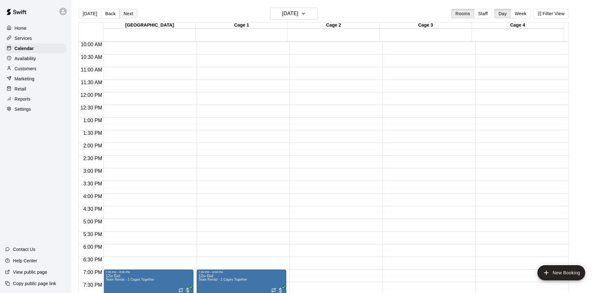 The width and height of the screenshot is (602, 293). Describe the element at coordinates (92, 57) in the screenshot. I see `span: 10:30 AM` at that location.